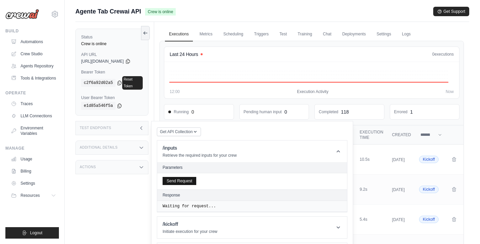 The image size is (480, 244). What do you see at coordinates (160, 12) in the screenshot?
I see `span: Crew is online` at bounding box center [160, 12].